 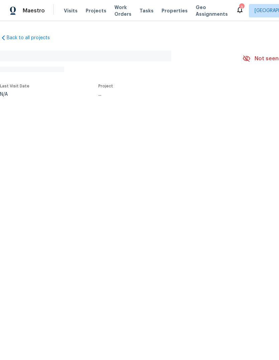 What do you see at coordinates (241, 7) in the screenshot?
I see `div: 3` at bounding box center [241, 7].